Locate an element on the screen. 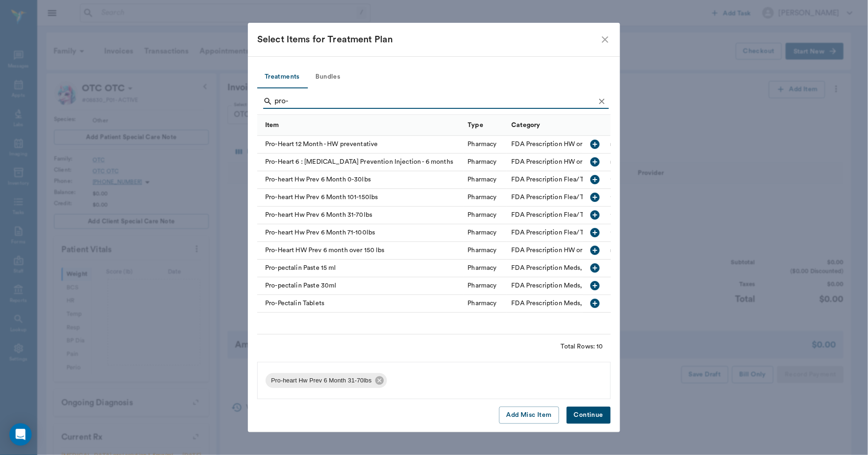 The width and height of the screenshot is (868, 455). button: Add Misc Item is located at coordinates (529, 415).